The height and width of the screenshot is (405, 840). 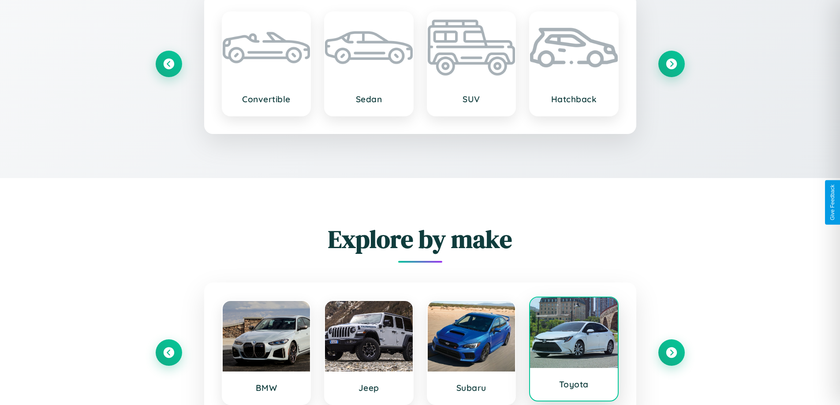 I want to click on h3: Sedan, so click(x=368, y=99).